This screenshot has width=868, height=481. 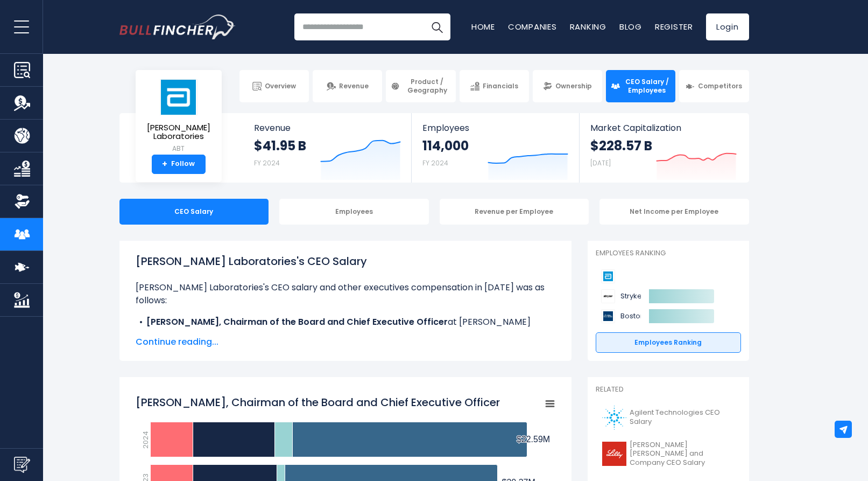 What do you see at coordinates (668, 417) in the screenshot?
I see `a: Agilent Technologies CEO Salary` at bounding box center [668, 417].